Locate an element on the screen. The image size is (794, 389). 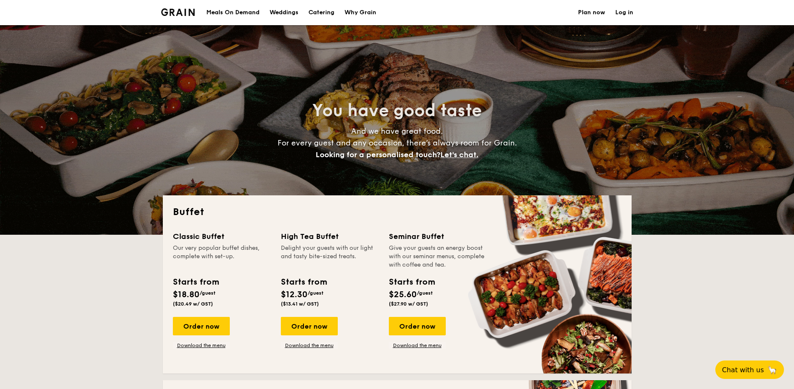
span: Looking for a personalised touch? is located at coordinates (378, 154).